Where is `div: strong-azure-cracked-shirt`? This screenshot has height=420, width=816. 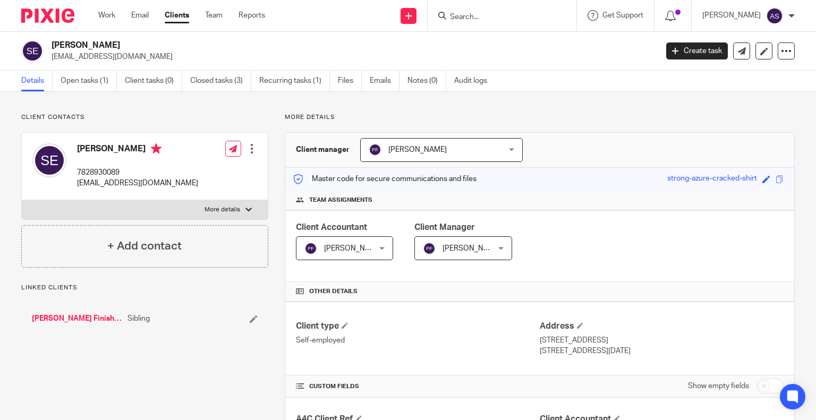 div: strong-azure-cracked-shirt is located at coordinates (712, 179).